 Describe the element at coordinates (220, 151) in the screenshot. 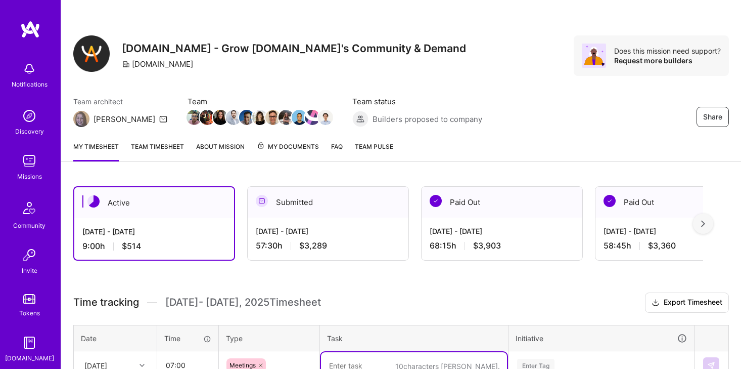

I see `a: About Mission` at that location.